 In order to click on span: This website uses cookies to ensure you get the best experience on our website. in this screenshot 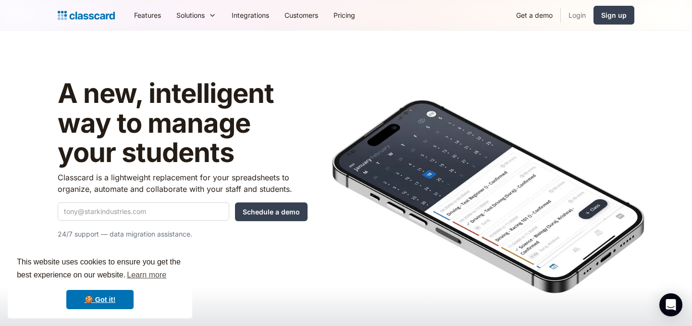, I will do `click(100, 269)`.